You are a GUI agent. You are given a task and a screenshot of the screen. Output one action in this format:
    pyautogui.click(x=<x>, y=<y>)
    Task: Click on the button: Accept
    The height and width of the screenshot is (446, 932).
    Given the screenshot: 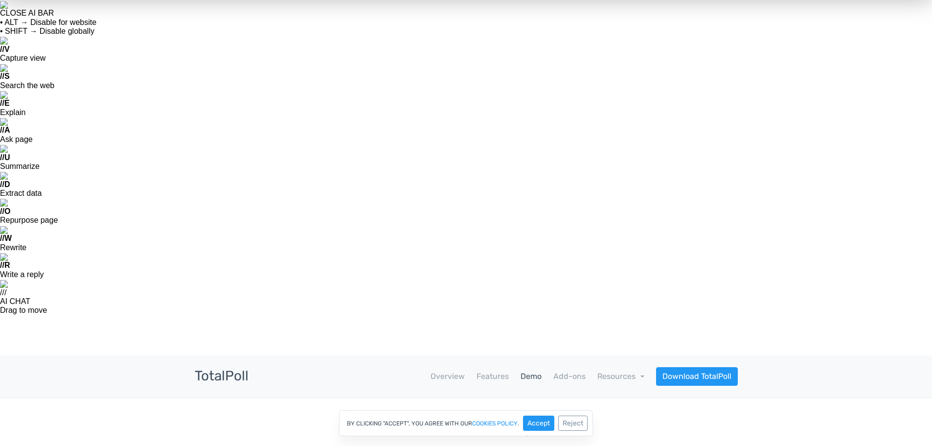 What is the action you would take?
    pyautogui.click(x=539, y=423)
    